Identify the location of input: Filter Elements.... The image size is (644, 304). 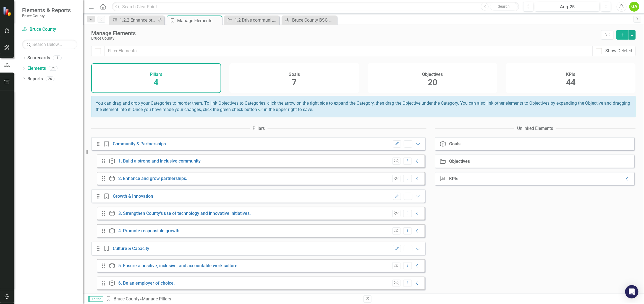
(348, 51).